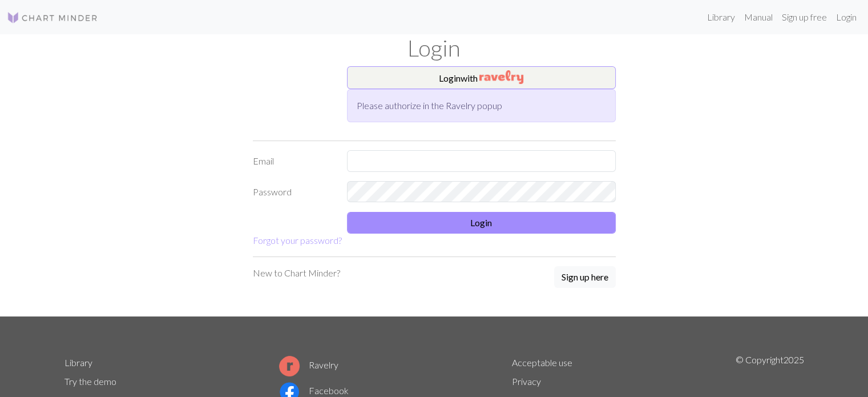  I want to click on a: Acceptable use, so click(542, 362).